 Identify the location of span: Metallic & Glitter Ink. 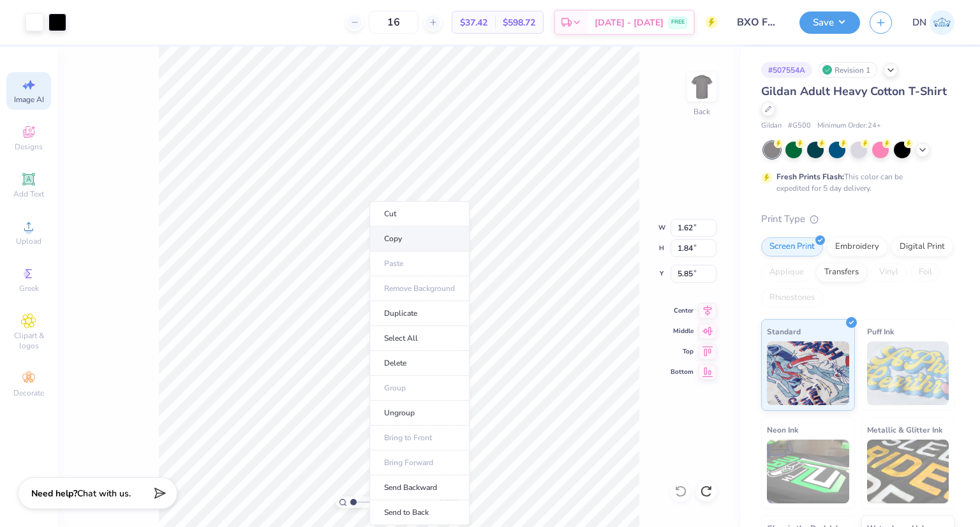
(905, 430).